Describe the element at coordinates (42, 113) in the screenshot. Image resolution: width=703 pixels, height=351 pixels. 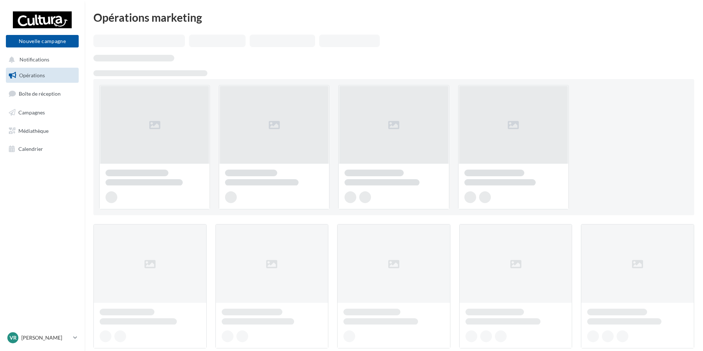
I see `a: Campagnes` at that location.